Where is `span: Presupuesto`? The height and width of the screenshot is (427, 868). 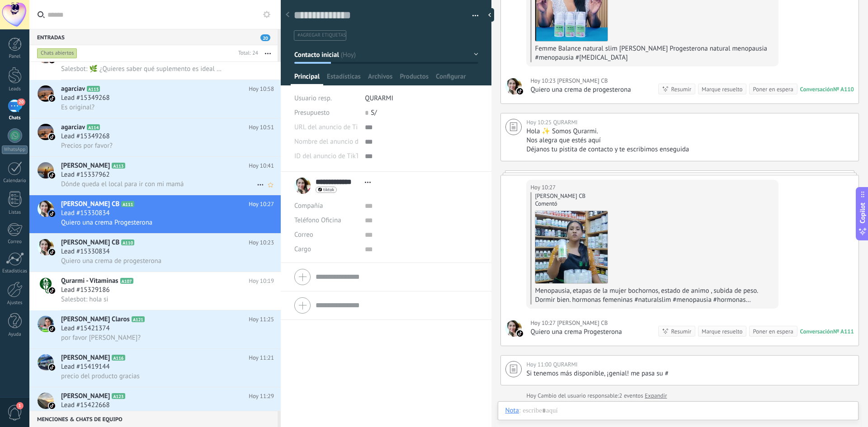 span: Presupuesto is located at coordinates (312, 113).